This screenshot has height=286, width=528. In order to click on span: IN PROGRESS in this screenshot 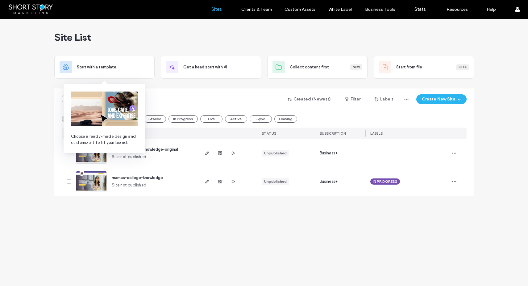, I will do `click(385, 182)`.